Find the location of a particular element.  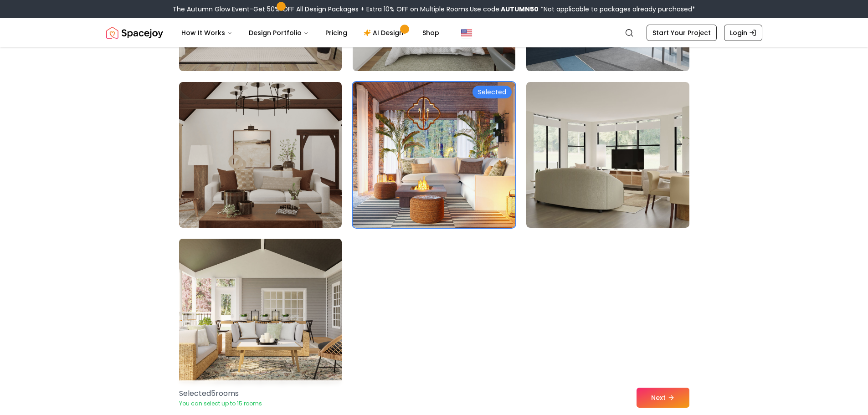

button: How It Works is located at coordinates (206, 33).